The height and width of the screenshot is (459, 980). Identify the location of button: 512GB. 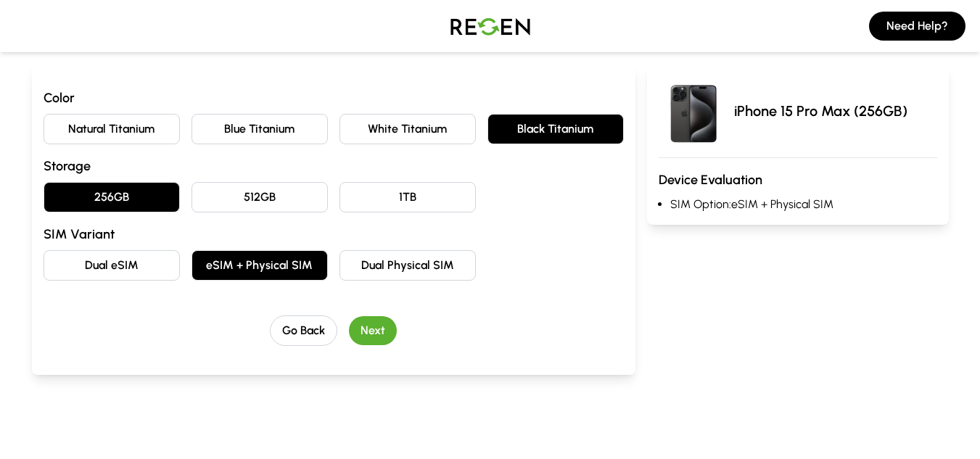
(260, 198).